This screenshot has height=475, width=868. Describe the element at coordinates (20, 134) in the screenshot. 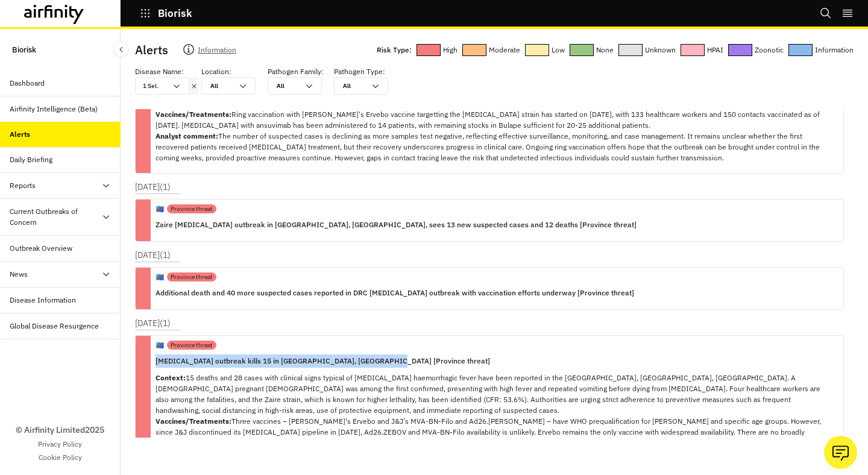

I see `div: Alerts` at that location.